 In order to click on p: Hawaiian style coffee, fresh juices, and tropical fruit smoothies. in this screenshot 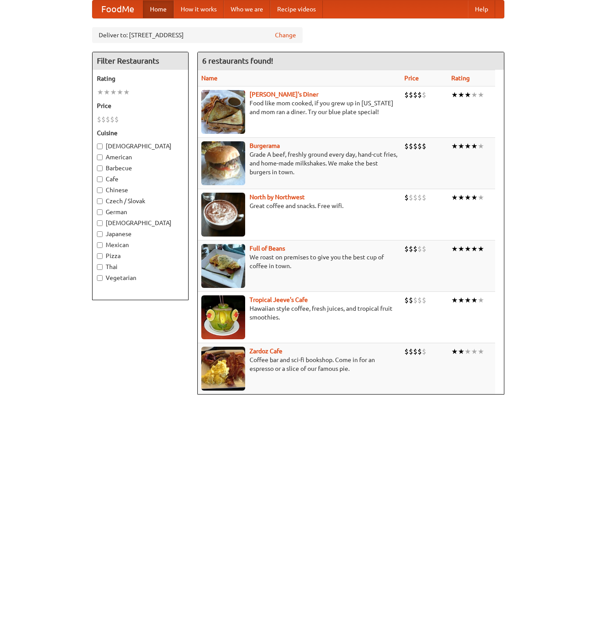, I will do `click(299, 313)`.